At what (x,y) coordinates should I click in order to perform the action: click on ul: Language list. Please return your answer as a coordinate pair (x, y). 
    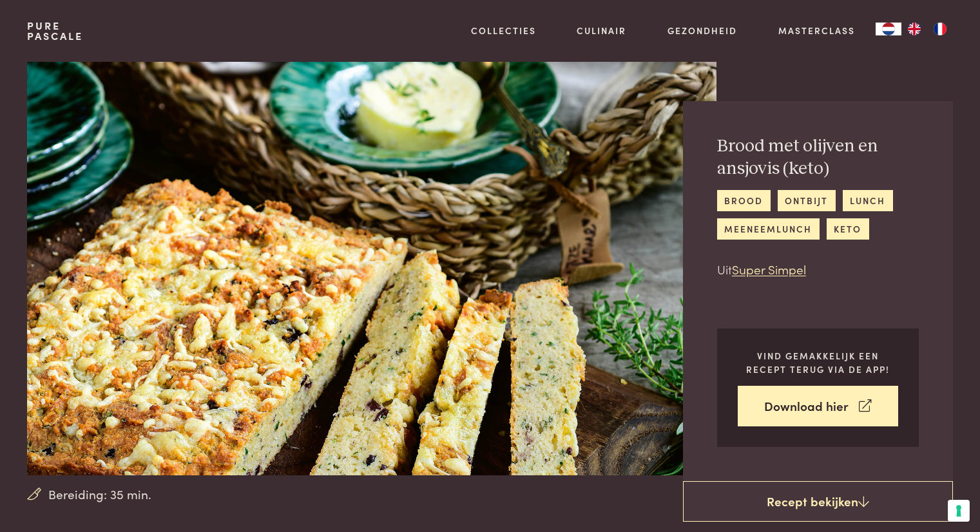
    Looking at the image, I should click on (927, 29).